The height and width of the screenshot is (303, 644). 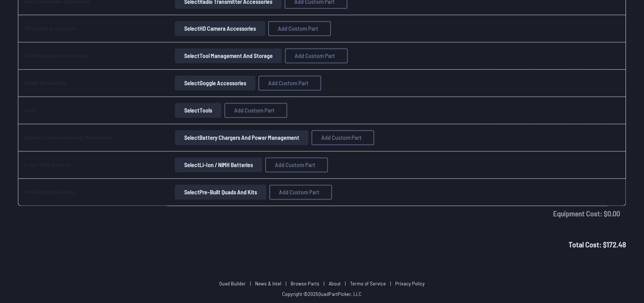 What do you see at coordinates (228, 56) in the screenshot?
I see `a: SelectTool Management and Storage` at bounding box center [228, 56].